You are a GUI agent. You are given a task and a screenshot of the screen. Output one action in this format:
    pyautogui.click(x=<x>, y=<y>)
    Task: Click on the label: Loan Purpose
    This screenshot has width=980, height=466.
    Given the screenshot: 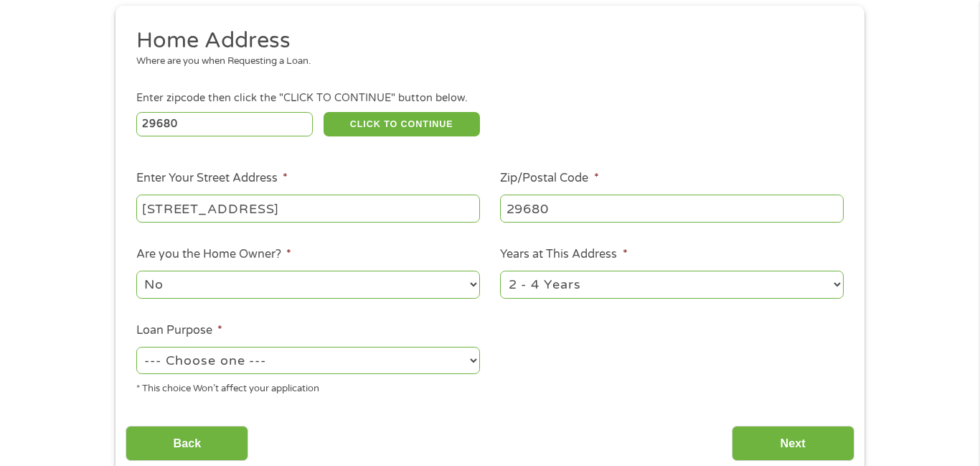 What is the action you would take?
    pyautogui.click(x=179, y=330)
    